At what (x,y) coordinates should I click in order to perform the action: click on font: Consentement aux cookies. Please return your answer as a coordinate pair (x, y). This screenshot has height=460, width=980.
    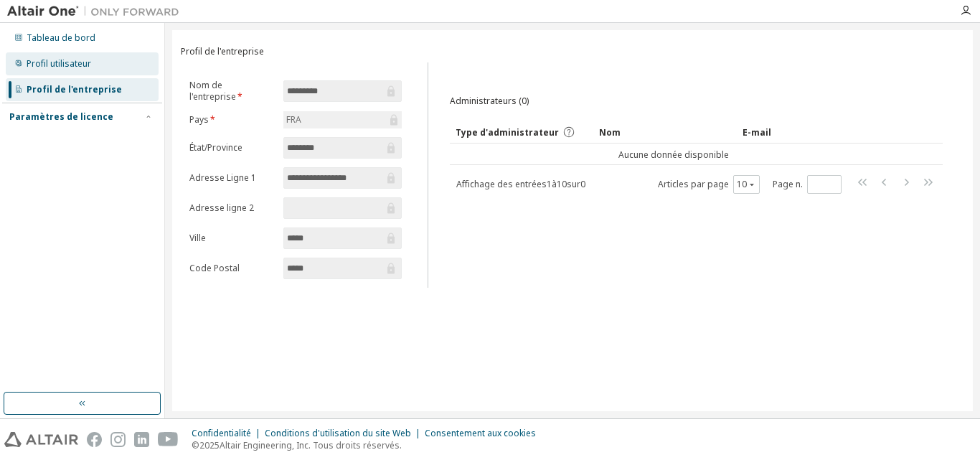
    Looking at the image, I should click on (480, 433).